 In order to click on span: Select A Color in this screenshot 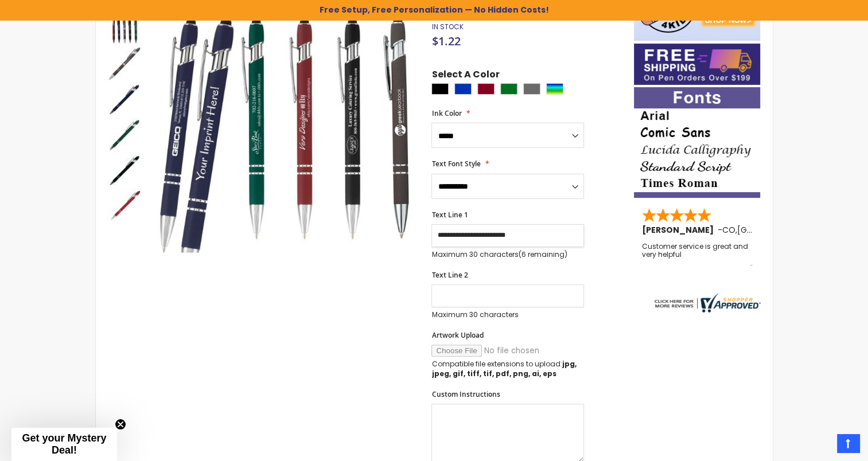, I will do `click(465, 75)`.